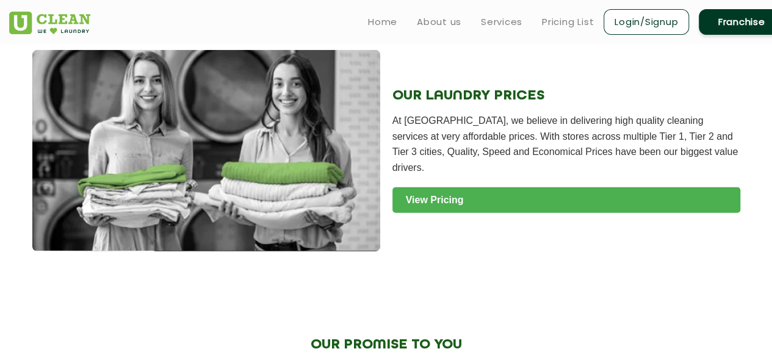  What do you see at coordinates (566, 96) in the screenshot?
I see `h2: OUR LAUNDRY PRICES` at bounding box center [566, 96].